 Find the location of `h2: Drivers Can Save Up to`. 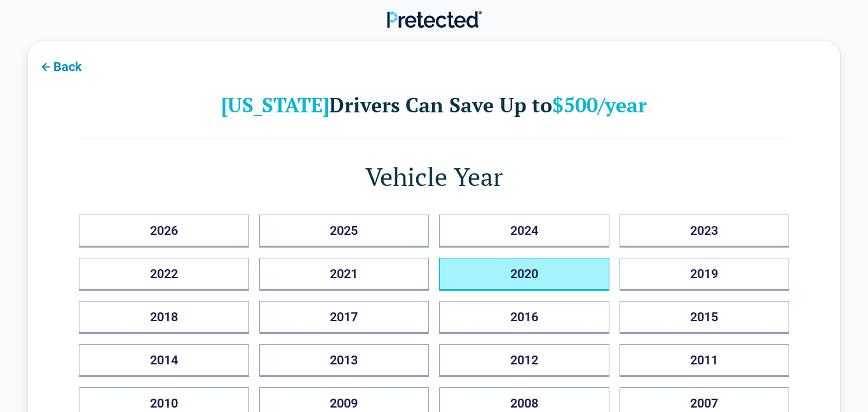

h2: Drivers Can Save Up to is located at coordinates (434, 105).